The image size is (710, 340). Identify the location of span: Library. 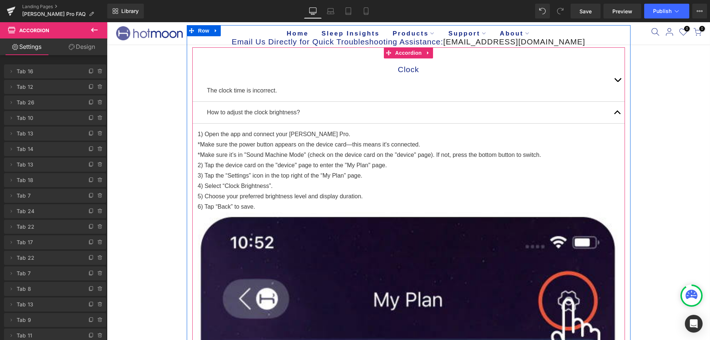
(130, 11).